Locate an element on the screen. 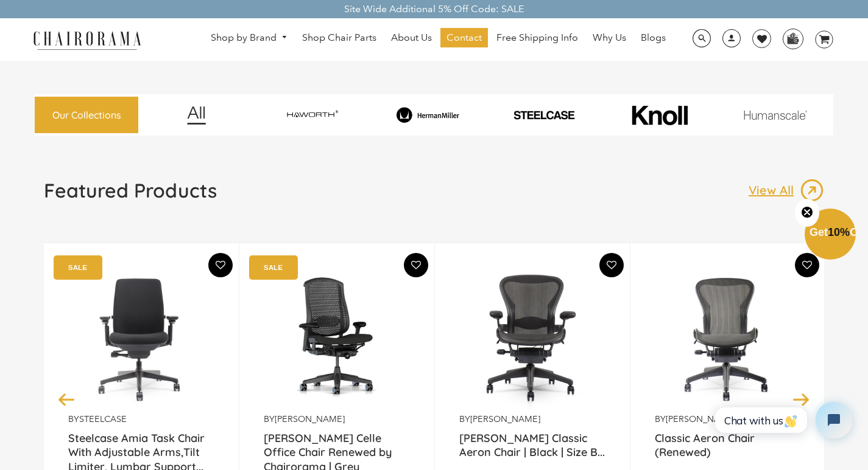 The height and width of the screenshot is (470, 868). a: Free Shipping Info is located at coordinates (537, 38).